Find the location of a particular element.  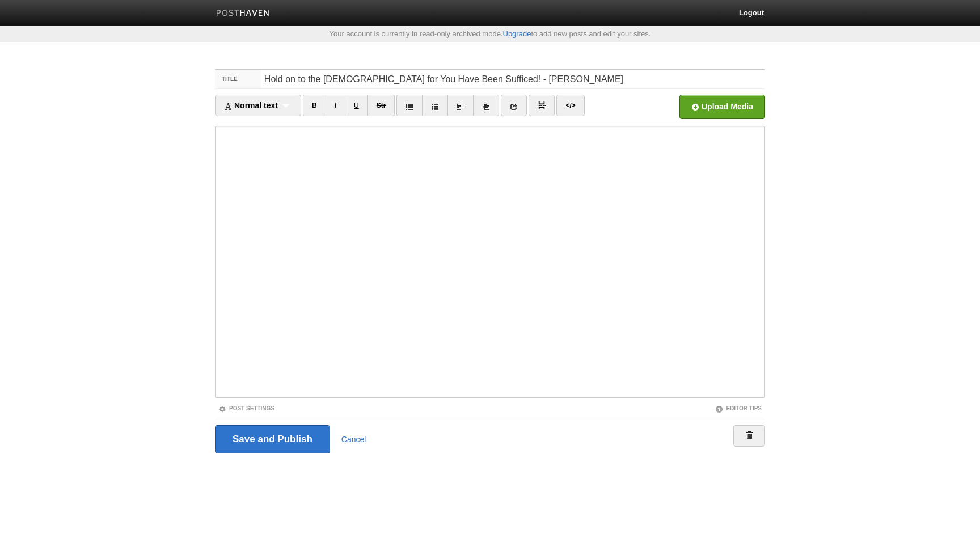

a: Str is located at coordinates (381, 106).